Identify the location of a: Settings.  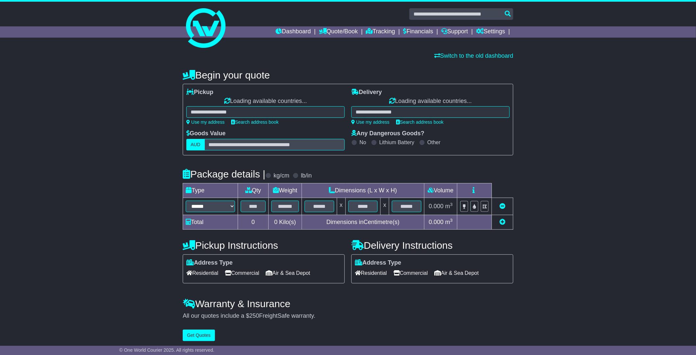
(491, 32).